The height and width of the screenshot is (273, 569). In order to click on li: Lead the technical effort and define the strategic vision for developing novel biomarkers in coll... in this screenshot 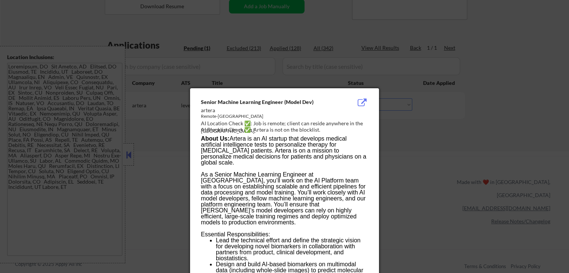, I will do `click(292, 249)`.